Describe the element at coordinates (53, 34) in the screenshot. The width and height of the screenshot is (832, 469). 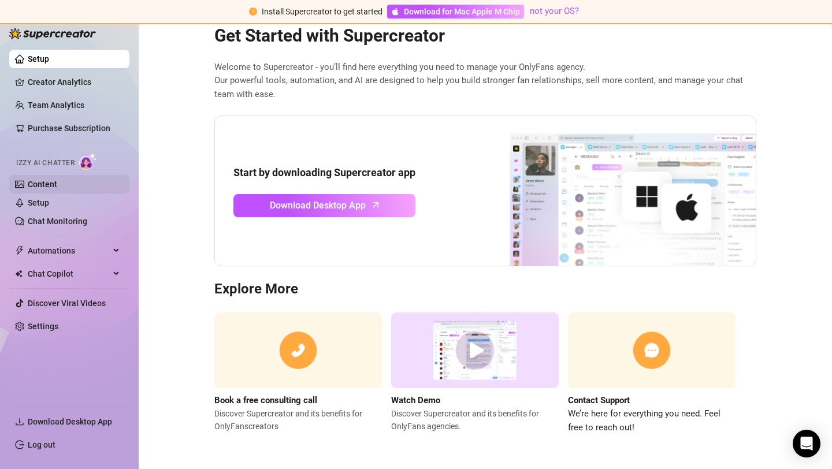
I see `img: logo-BBDzfeDw.svg` at that location.